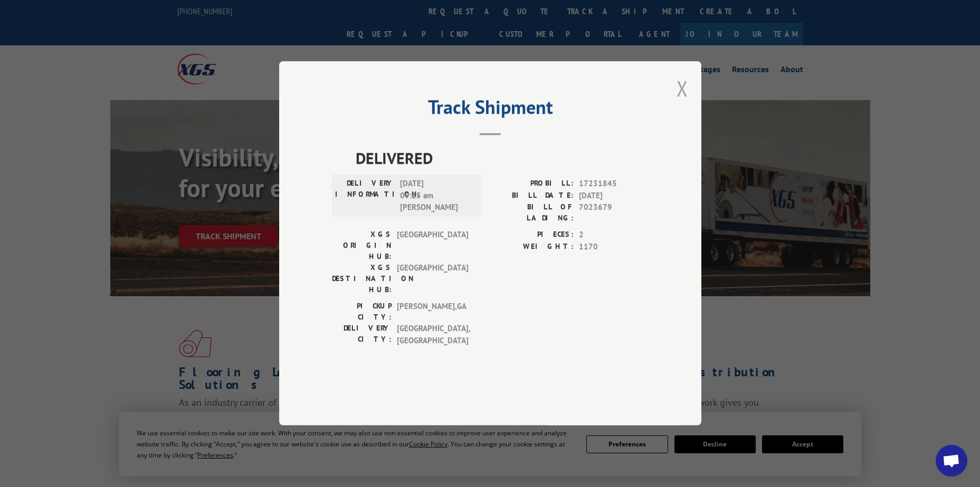  I want to click on div: Open chat, so click(952, 461).